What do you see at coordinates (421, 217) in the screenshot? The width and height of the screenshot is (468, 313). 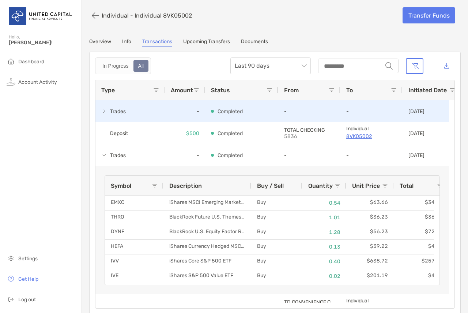 I see `div: $36.70` at bounding box center [421, 217].